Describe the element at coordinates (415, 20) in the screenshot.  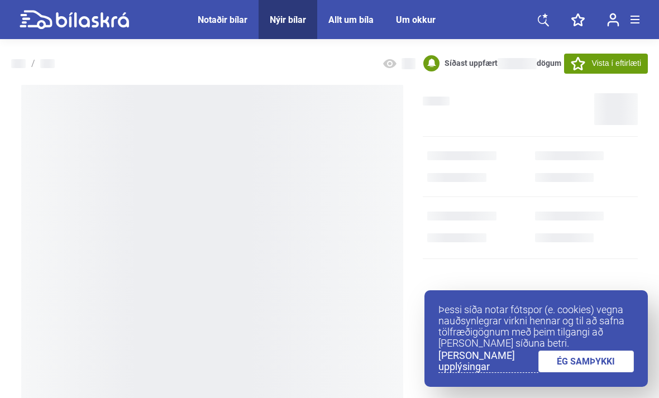
I see `a: Um okkur` at that location.